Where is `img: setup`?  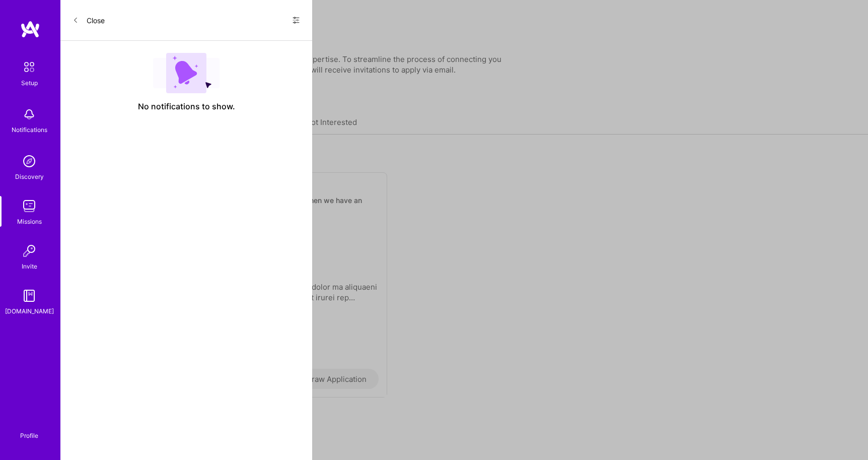 img: setup is located at coordinates (29, 67).